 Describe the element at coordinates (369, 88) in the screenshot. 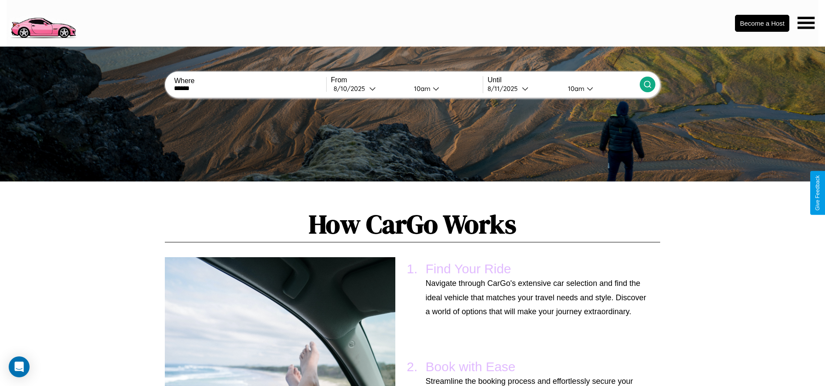

I see `button: 8/10/2025` at that location.